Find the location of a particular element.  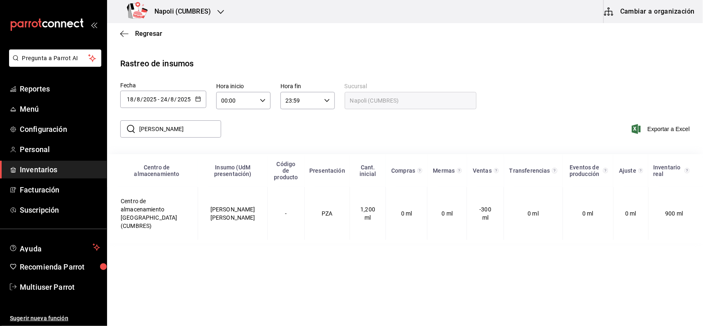

div: Ventas is located at coordinates (482, 171).